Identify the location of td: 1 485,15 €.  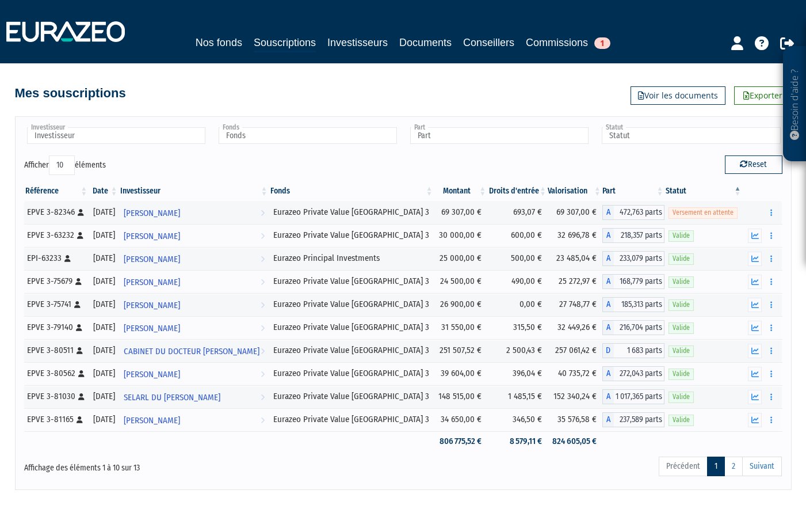
(517, 396).